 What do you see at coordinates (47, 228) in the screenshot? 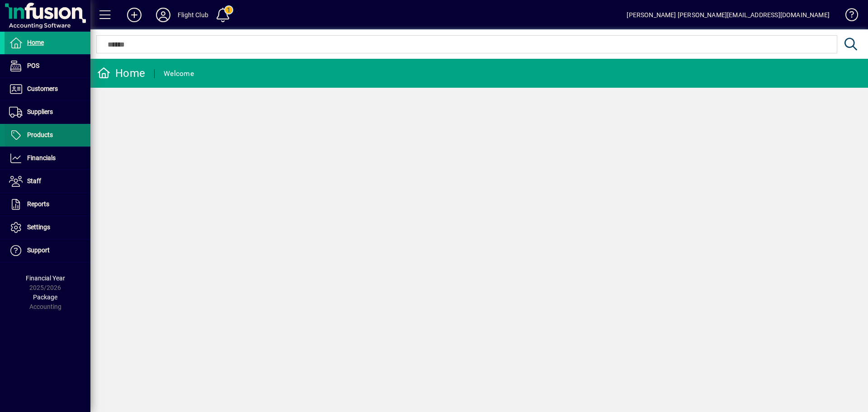
I see `a: Settings` at bounding box center [47, 228].